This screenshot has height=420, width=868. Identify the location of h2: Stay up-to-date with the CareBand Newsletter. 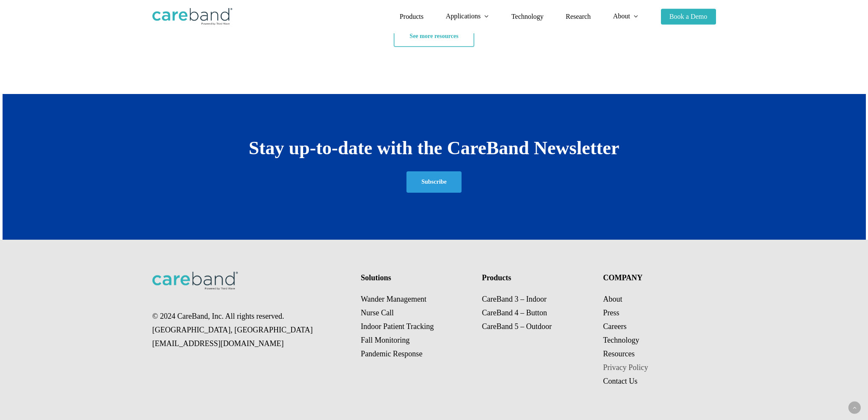
(434, 148).